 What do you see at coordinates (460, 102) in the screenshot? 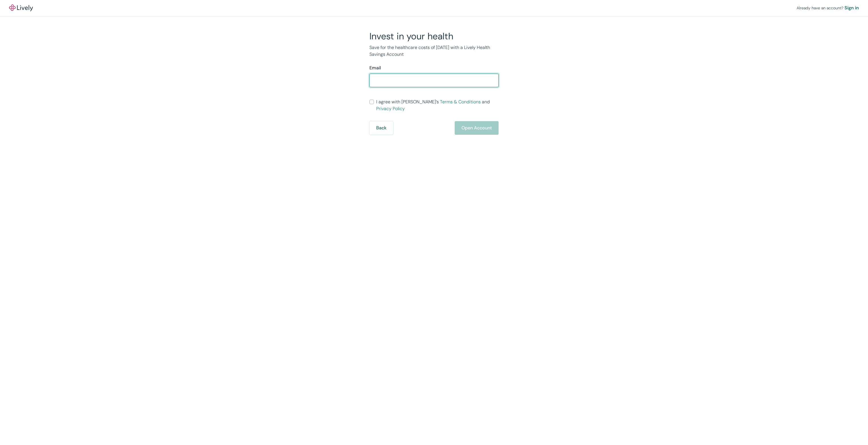
I see `a: Terms & Conditions` at bounding box center [460, 102].